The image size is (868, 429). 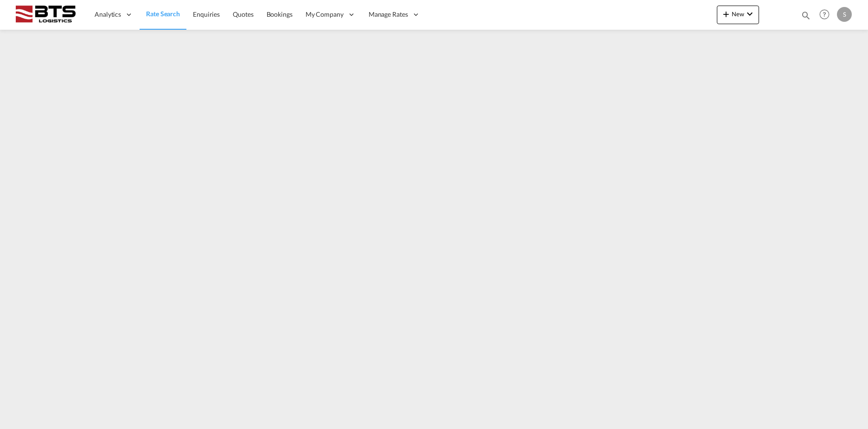 I want to click on span: Quotes, so click(x=243, y=14).